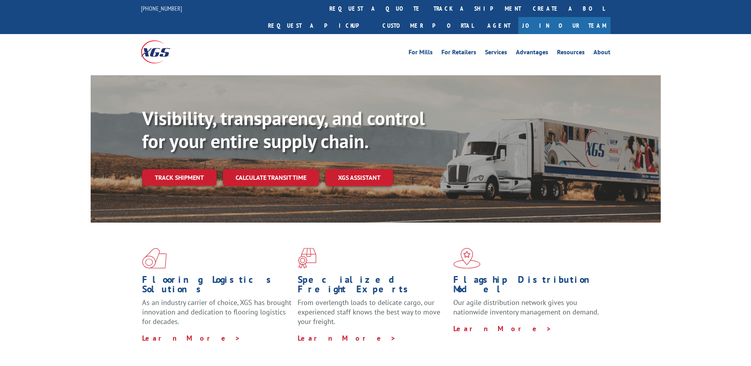  Describe the element at coordinates (499, 25) in the screenshot. I see `a: Agent` at that location.